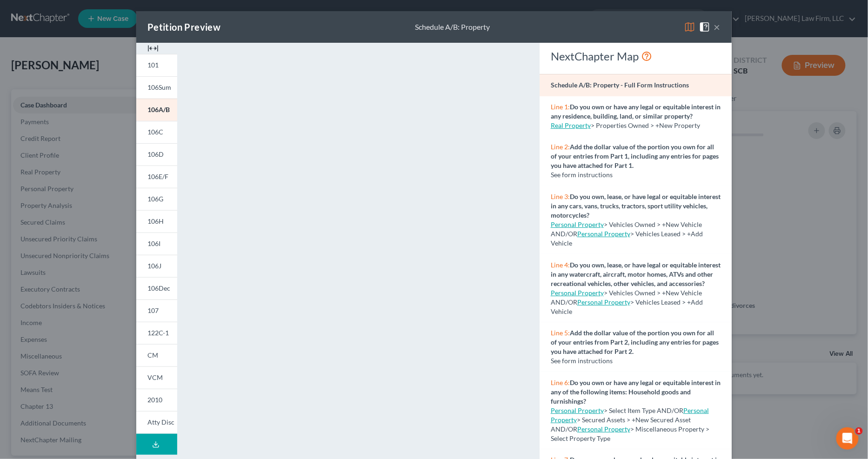 This screenshot has height=459, width=868. I want to click on span: 106Sum, so click(159, 87).